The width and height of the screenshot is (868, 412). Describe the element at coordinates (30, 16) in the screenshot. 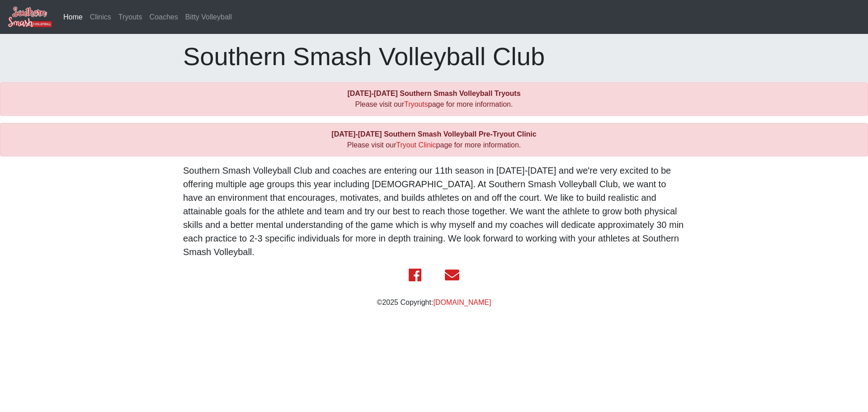

I see `img: Southern Smash Volleyball` at that location.